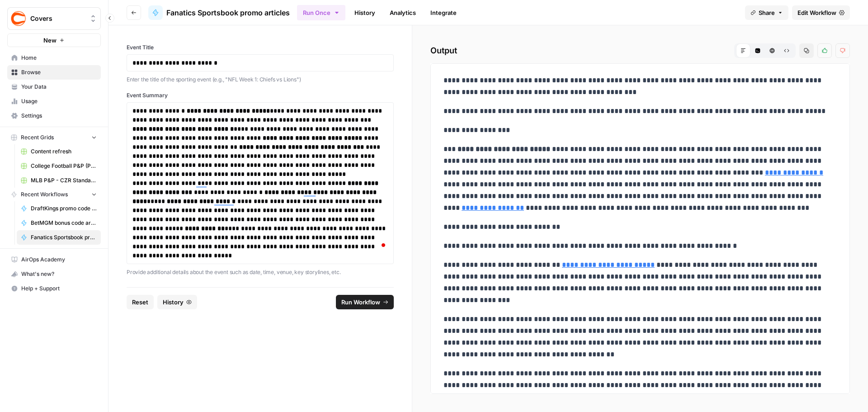 The image size is (868, 412). What do you see at coordinates (361, 302) in the screenshot?
I see `span: Run Workflow` at bounding box center [361, 302].